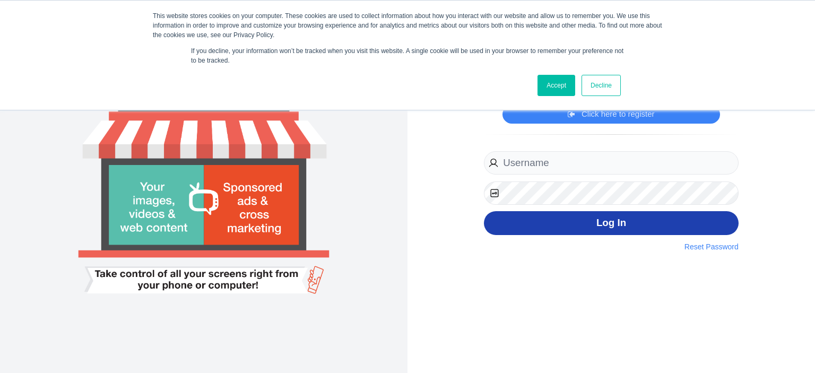 Image resolution: width=815 pixels, height=373 pixels. What do you see at coordinates (611, 223) in the screenshot?
I see `button: Log In` at bounding box center [611, 223].